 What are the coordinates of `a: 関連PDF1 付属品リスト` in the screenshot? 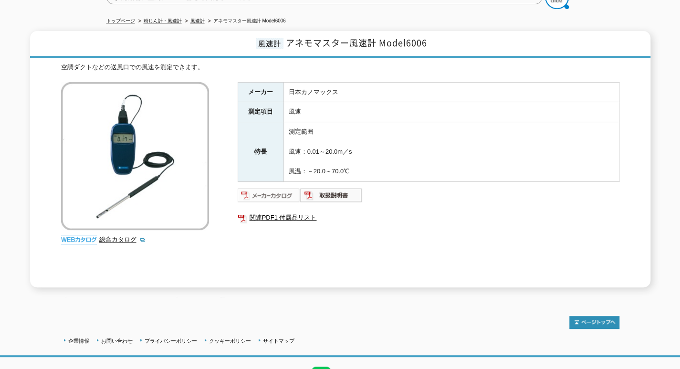 It's located at (429, 218).